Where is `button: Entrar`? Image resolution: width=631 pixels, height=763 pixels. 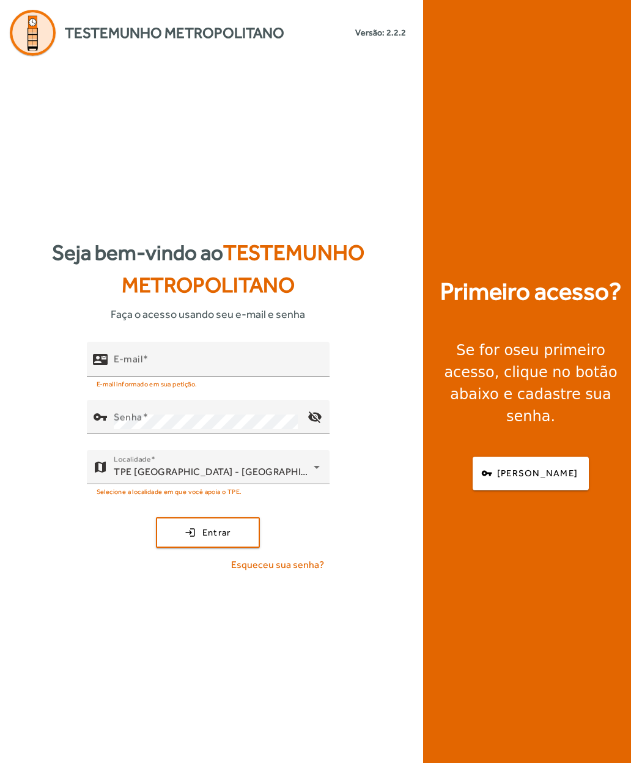 button: Entrar is located at coordinates (208, 533).